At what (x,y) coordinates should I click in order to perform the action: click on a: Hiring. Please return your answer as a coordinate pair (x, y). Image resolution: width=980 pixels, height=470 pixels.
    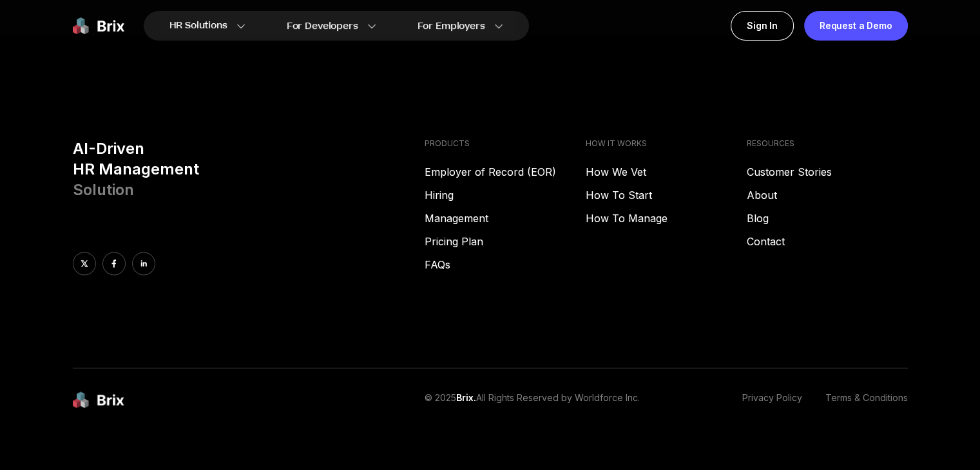
    Looking at the image, I should click on (505, 195).